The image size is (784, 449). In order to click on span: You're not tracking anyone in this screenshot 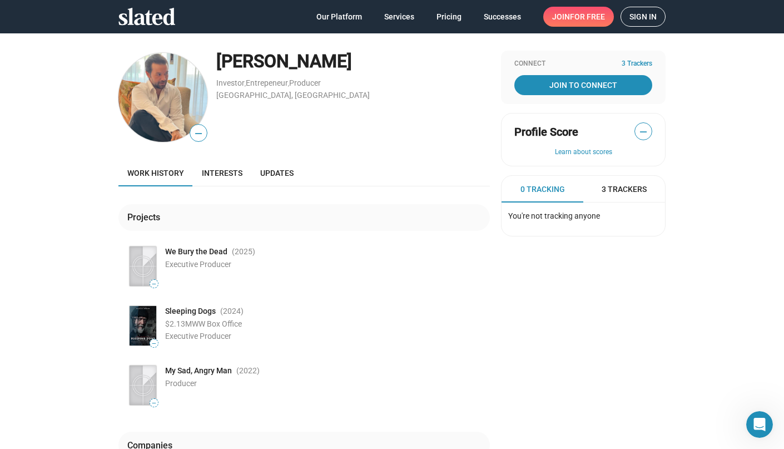, I will do `click(554, 216)`.